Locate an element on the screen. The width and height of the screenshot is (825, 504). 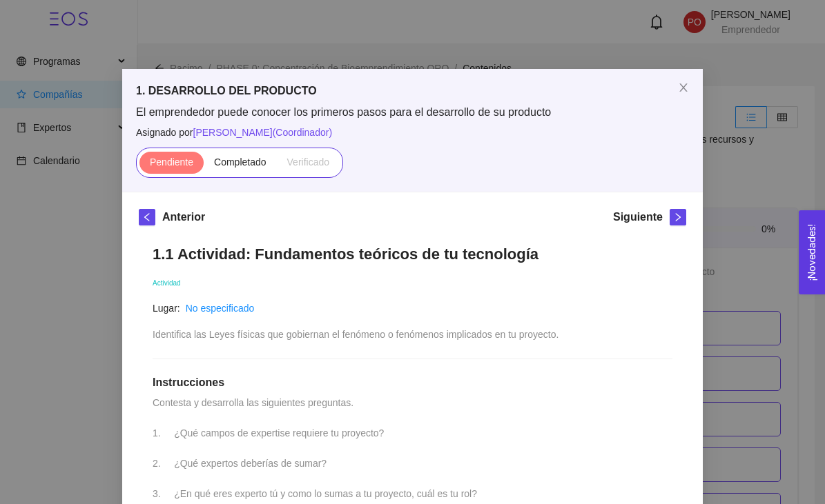
span: close is located at coordinates (683, 88).